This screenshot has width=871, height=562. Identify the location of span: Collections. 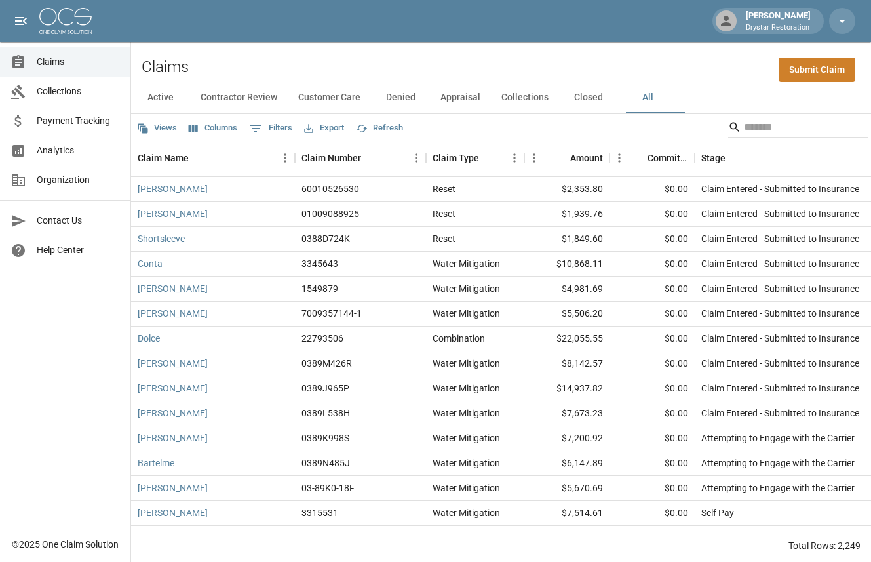
(78, 91).